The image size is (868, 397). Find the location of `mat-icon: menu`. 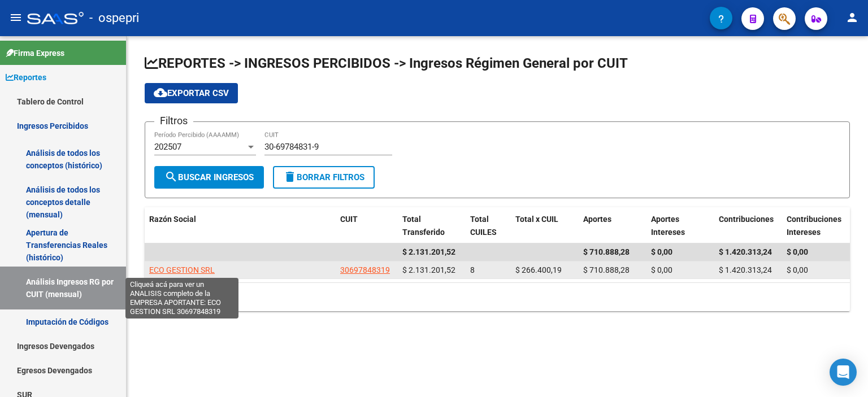

mat-icon: menu is located at coordinates (16, 18).